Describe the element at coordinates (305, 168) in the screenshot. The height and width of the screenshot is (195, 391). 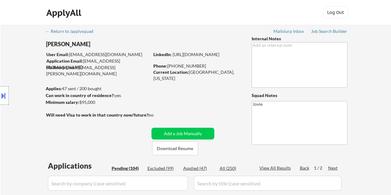
I see `div: Back` at that location.